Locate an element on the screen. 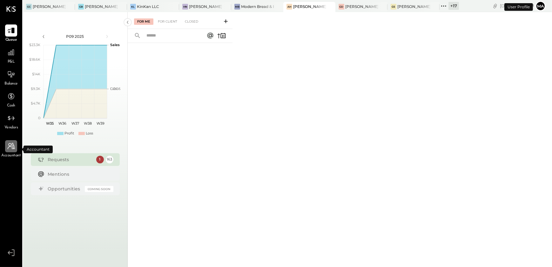 This screenshot has height=267, width=552. div: HN is located at coordinates (185, 7).